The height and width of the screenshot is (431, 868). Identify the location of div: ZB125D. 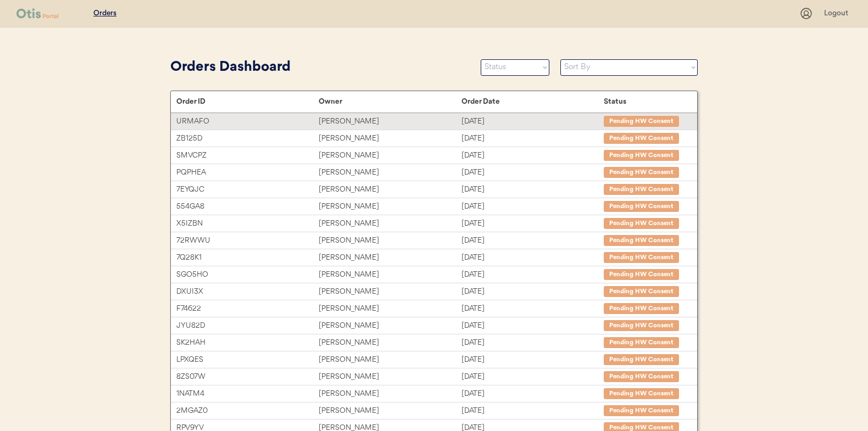
(247, 138).